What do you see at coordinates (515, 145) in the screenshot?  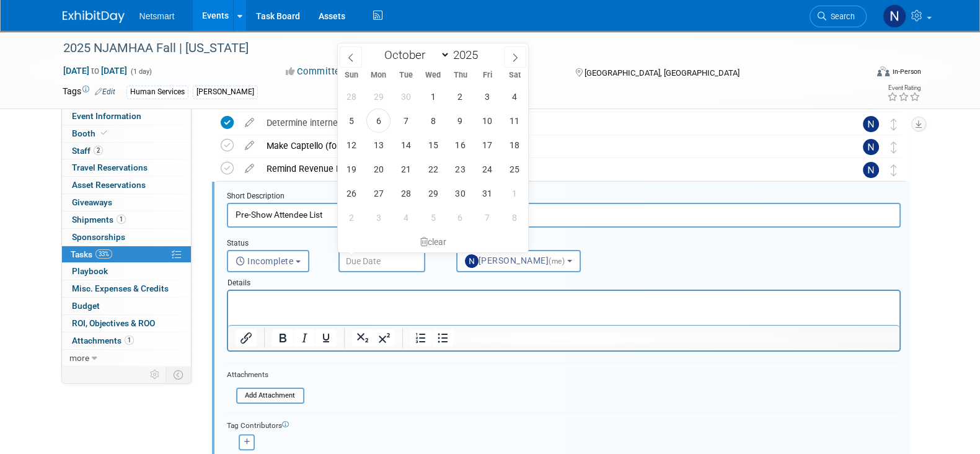 I see `span: October 18, 2025` at bounding box center [515, 145].